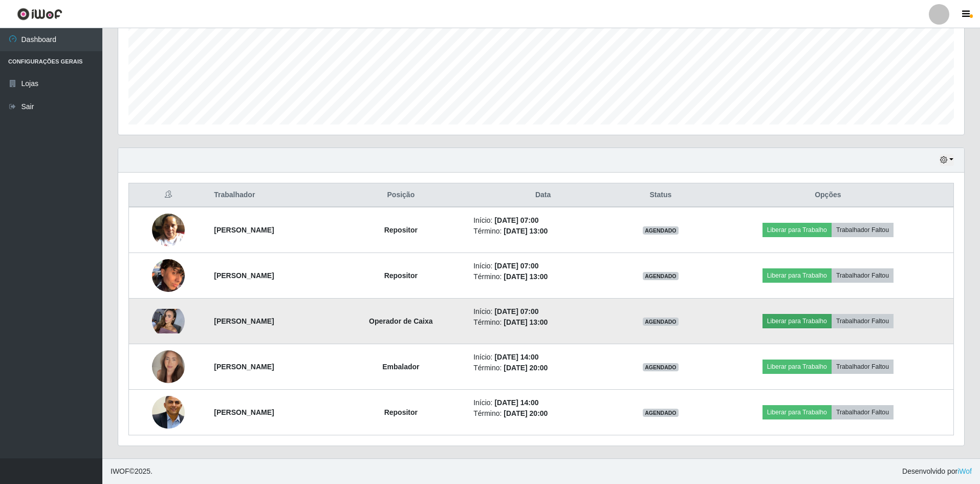  Describe the element at coordinates (168, 367) in the screenshot. I see `img: 1758218822421.jpeg` at that location.